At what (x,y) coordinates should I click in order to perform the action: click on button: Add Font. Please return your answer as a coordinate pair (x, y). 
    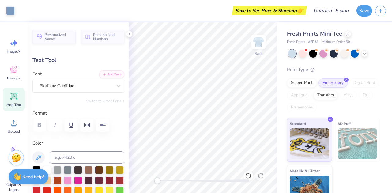
    Looking at the image, I should click on (112, 74).